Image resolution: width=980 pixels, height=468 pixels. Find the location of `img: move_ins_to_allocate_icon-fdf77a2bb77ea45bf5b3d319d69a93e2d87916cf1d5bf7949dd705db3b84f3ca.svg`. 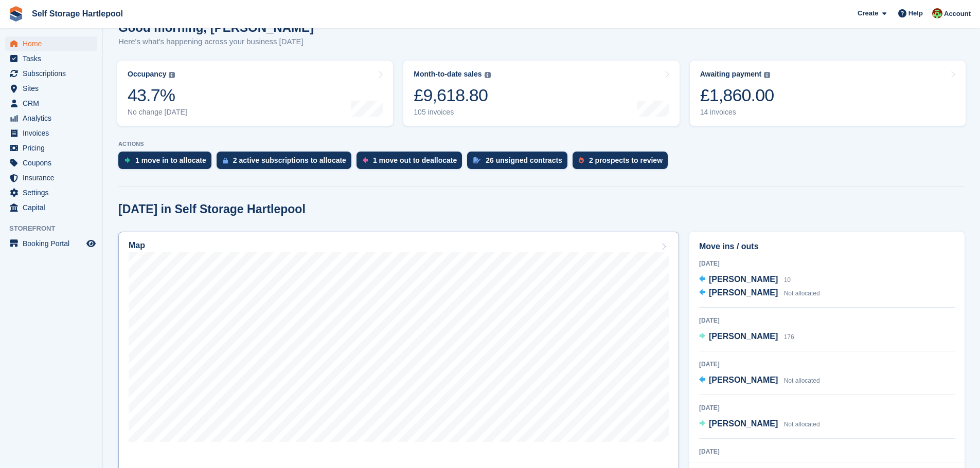

img: move_ins_to_allocate_icon-fdf77a2bb77ea45bf5b3d319d69a93e2d87916cf1d5bf7949dd705db3b84f3ca.svg is located at coordinates (127, 161).